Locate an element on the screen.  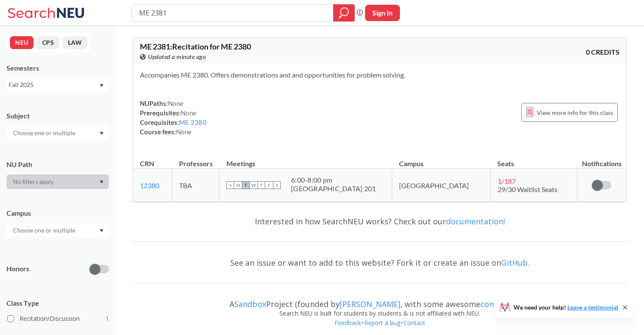
label: Recitation/Discussion is located at coordinates (58, 319).